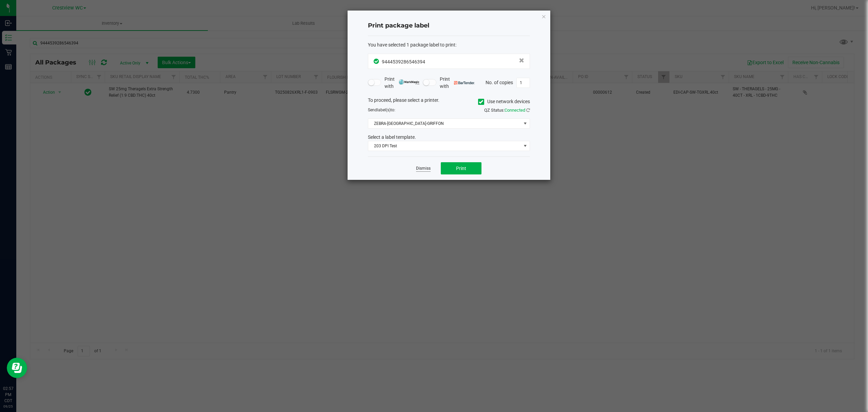 Image resolution: width=868 pixels, height=412 pixels. I want to click on div: To proceed, please select a printer., so click(449, 102).